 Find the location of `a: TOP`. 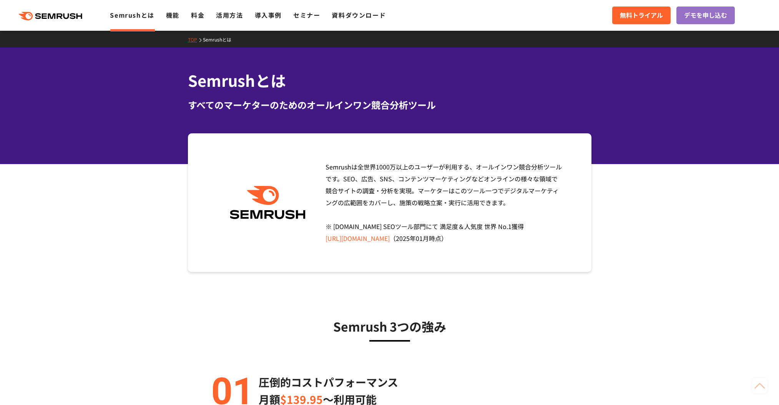

a: TOP is located at coordinates (195, 39).